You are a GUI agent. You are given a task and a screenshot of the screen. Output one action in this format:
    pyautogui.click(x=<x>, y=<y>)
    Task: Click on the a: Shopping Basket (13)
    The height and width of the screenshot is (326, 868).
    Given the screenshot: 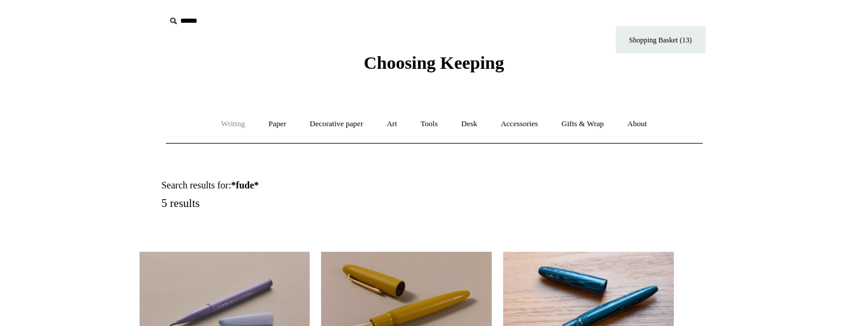 What is the action you would take?
    pyautogui.click(x=660, y=39)
    